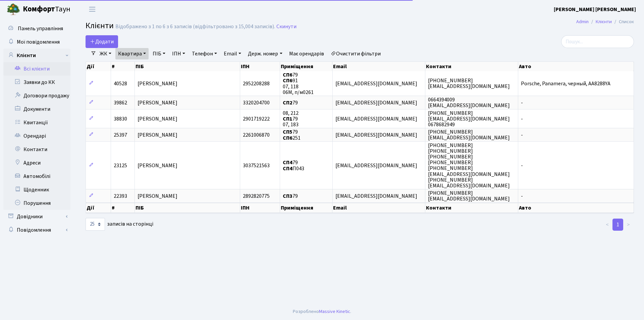 Image resolution: width=644 pixels, height=320 pixels. I want to click on a: Автомобілі, so click(37, 176).